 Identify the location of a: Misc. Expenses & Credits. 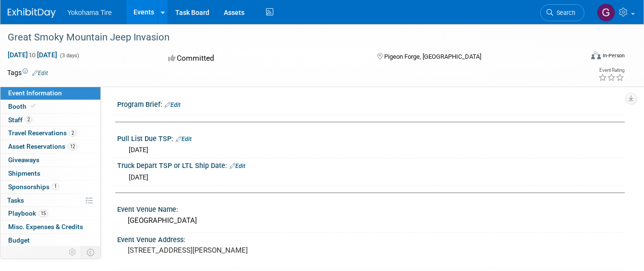
(51, 227).